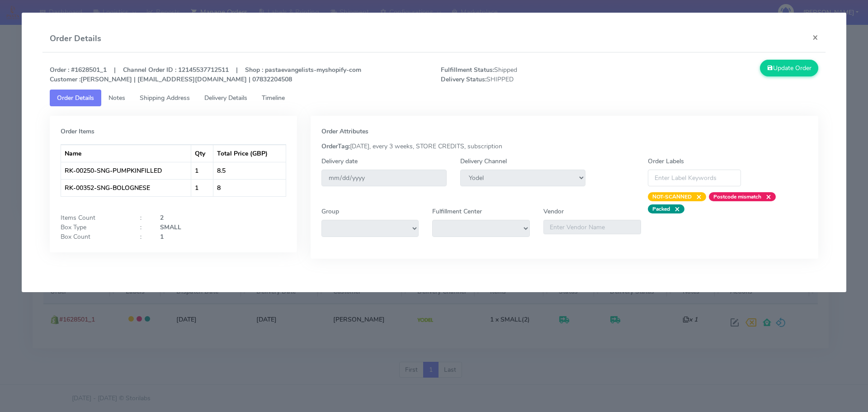 This screenshot has height=412, width=868. I want to click on h4: Order Details, so click(76, 38).